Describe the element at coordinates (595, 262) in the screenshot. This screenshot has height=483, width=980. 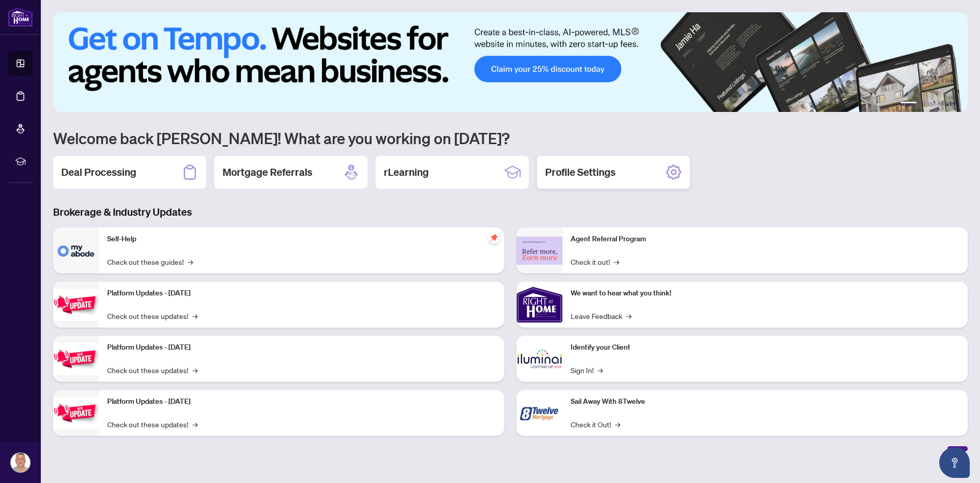
I see `a: Check it out!→` at that location.